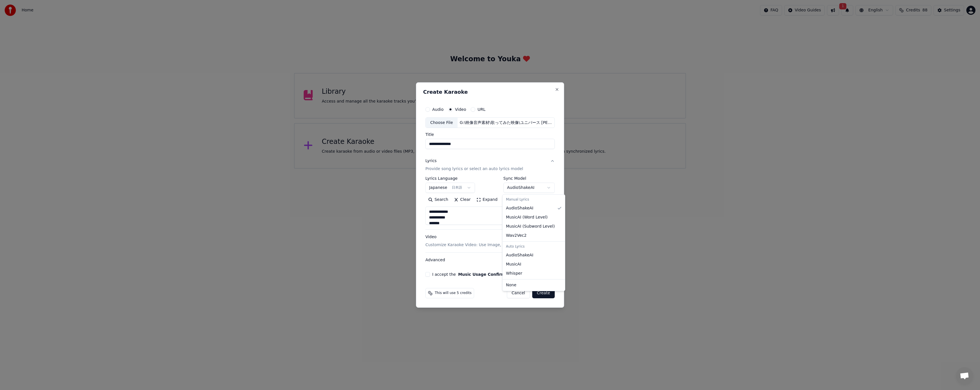 This screenshot has width=980, height=390. What do you see at coordinates (534, 247) in the screenshot?
I see `div: Auto Lyrics` at bounding box center [534, 247].